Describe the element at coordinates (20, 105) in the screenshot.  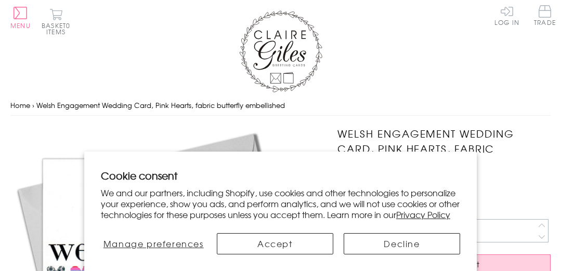
I see `a: Home` at that location.